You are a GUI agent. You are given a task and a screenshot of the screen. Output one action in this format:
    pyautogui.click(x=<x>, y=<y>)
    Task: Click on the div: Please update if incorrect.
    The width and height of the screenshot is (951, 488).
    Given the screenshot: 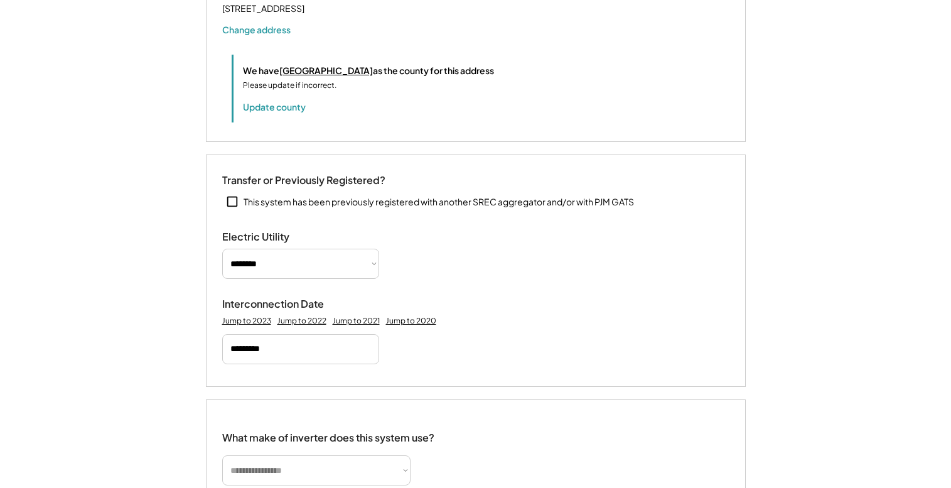 What is the action you would take?
    pyautogui.click(x=289, y=85)
    